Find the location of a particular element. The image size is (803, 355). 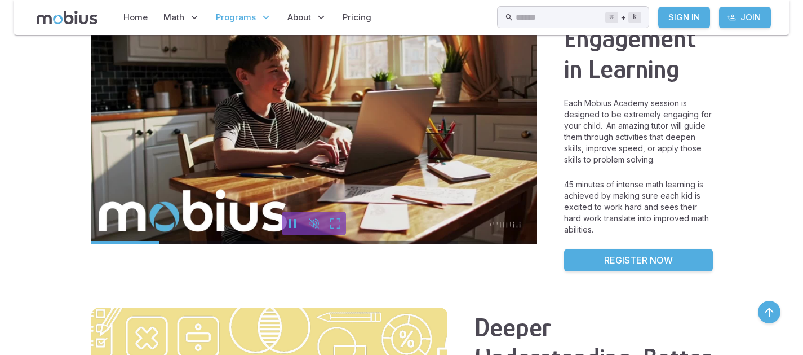

span: Programs is located at coordinates (236, 17).